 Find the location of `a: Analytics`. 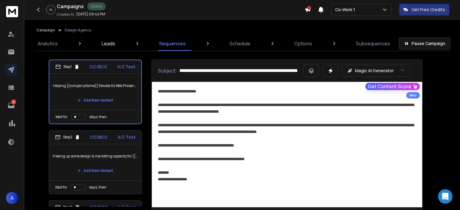

a: Analytics is located at coordinates (47, 44).